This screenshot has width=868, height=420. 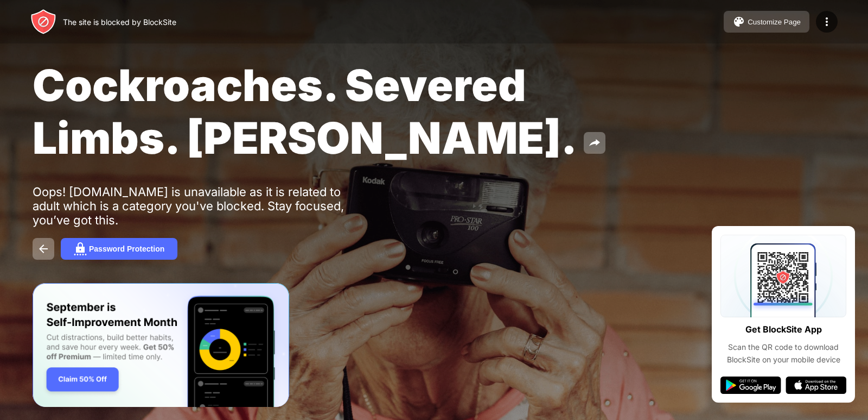 What do you see at coordinates (44, 21) in the screenshot?
I see `img: header-logo.svg` at bounding box center [44, 21].